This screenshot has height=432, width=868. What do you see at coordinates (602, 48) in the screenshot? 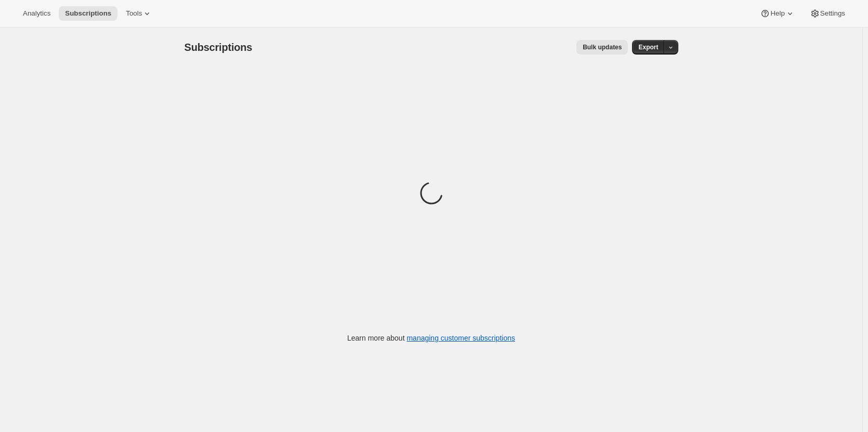
I see `button: Bulk updates` at bounding box center [602, 48].